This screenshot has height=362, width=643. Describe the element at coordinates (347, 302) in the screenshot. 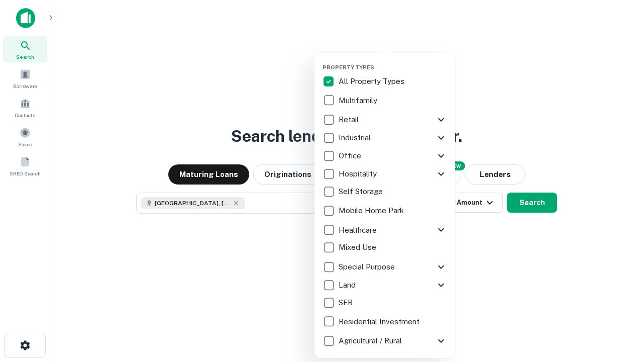

I see `p: SFR` at that location.